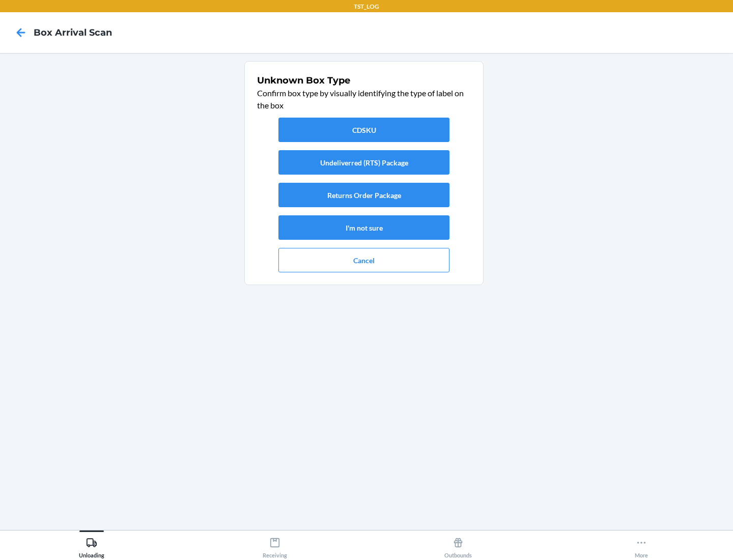  What do you see at coordinates (366, 6) in the screenshot?
I see `p: TST_LOG` at bounding box center [366, 6].